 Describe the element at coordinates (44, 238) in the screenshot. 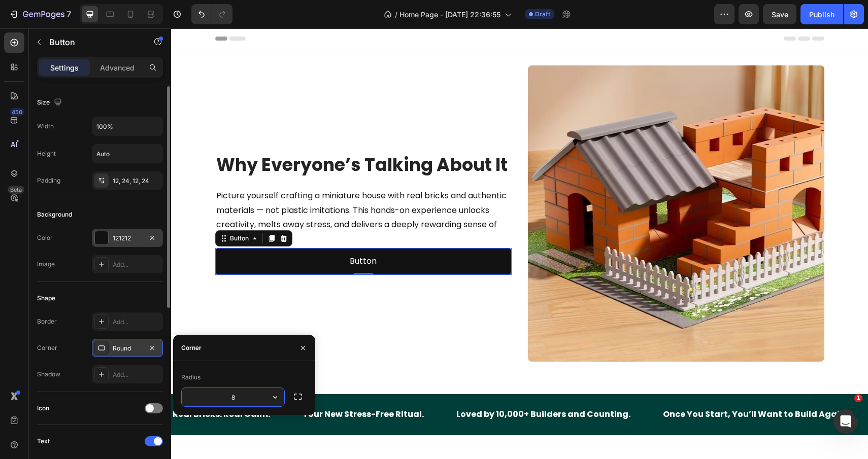

I see `div: Color` at that location.